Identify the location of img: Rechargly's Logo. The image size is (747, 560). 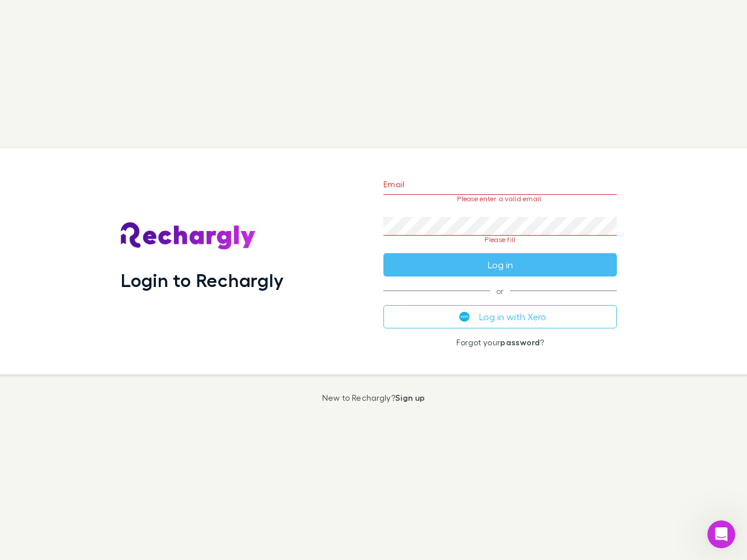
(188, 236).